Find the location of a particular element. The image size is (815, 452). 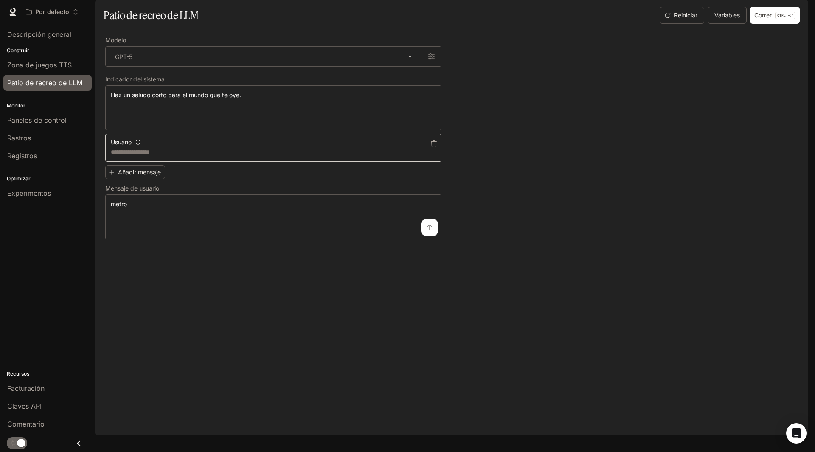

font: Reiniciar is located at coordinates (686, 15).